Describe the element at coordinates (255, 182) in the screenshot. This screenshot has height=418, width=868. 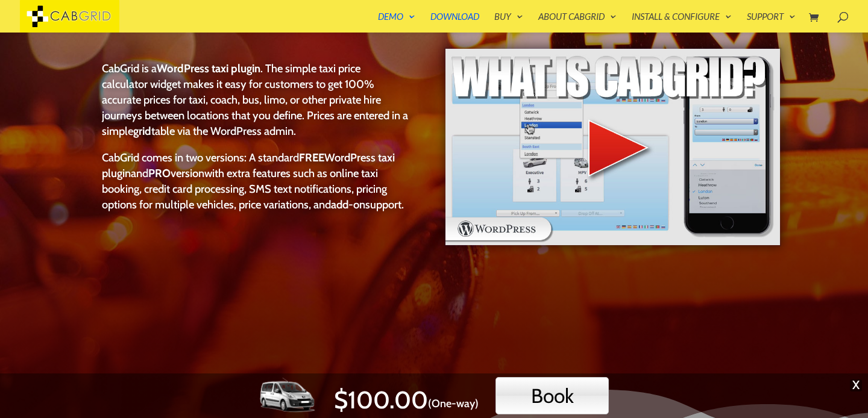
I see `p: CabGrid comes in two versions: A standard and with extra features such as online taxi booking, cr...` at that location.